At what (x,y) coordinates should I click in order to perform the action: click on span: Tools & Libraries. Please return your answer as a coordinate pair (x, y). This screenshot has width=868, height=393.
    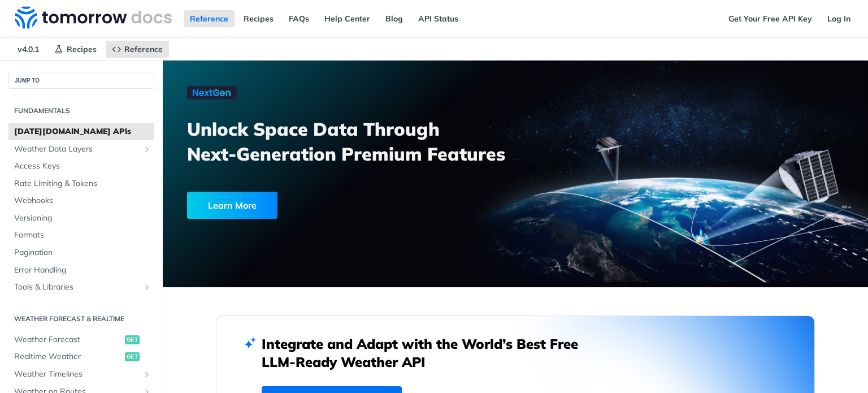
    Looking at the image, I should click on (77, 287).